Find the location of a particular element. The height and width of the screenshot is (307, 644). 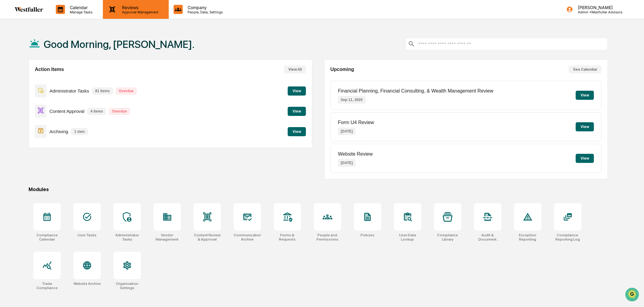

div: User Tasks is located at coordinates (87, 235).